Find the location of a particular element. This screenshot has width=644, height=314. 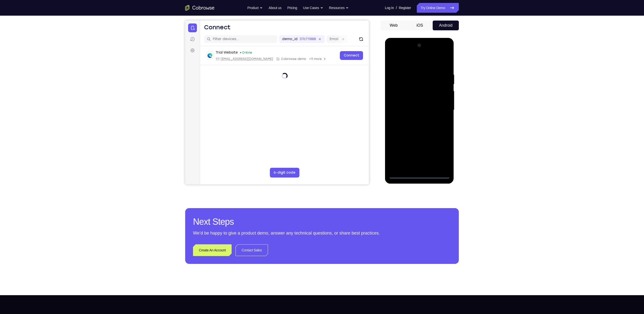

label: demo_id is located at coordinates (105, 19).